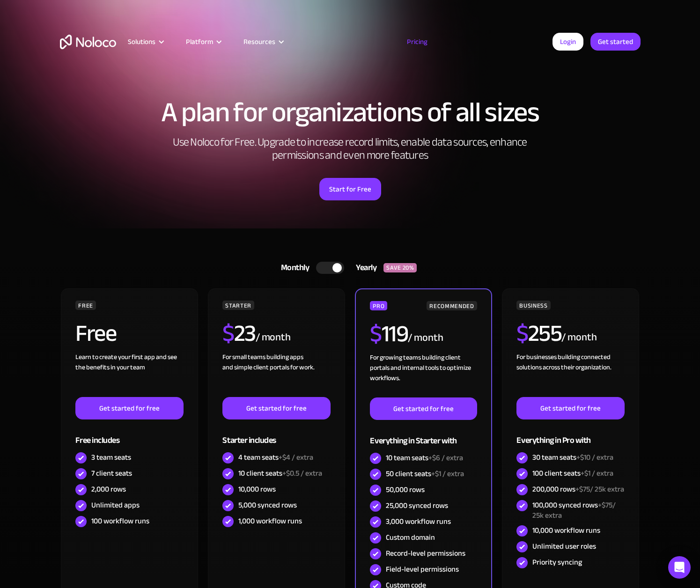 The image size is (700, 588). Describe the element at coordinates (389, 334) in the screenshot. I see `h2: 119` at that location.